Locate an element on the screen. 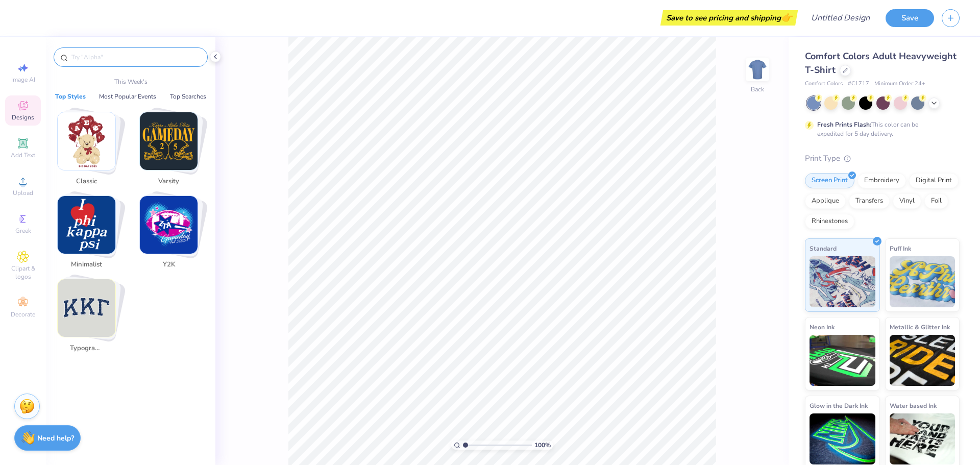 The image size is (980, 465). img: Classic is located at coordinates (86, 141).